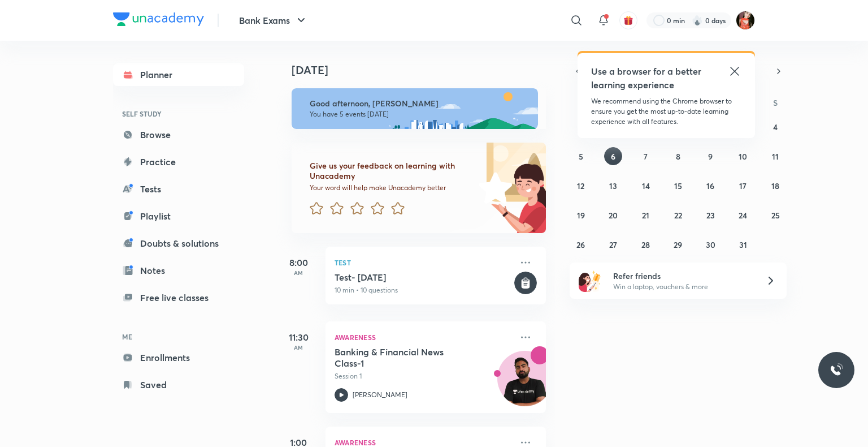 This screenshot has width=868, height=447. What do you see at coordinates (581, 245) in the screenshot?
I see `button: October 26, 2025` at bounding box center [581, 245].